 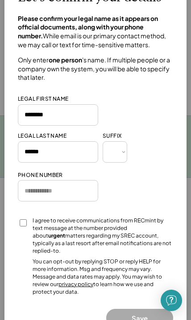 I want to click on div: LEGAL FIRST NAME, so click(x=43, y=99).